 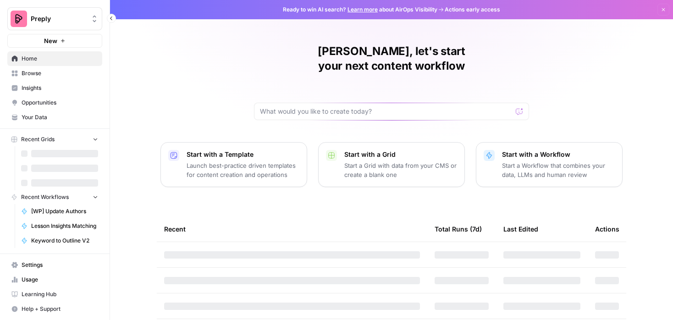 What do you see at coordinates (45, 197) in the screenshot?
I see `span: Recent Workflows` at bounding box center [45, 197].